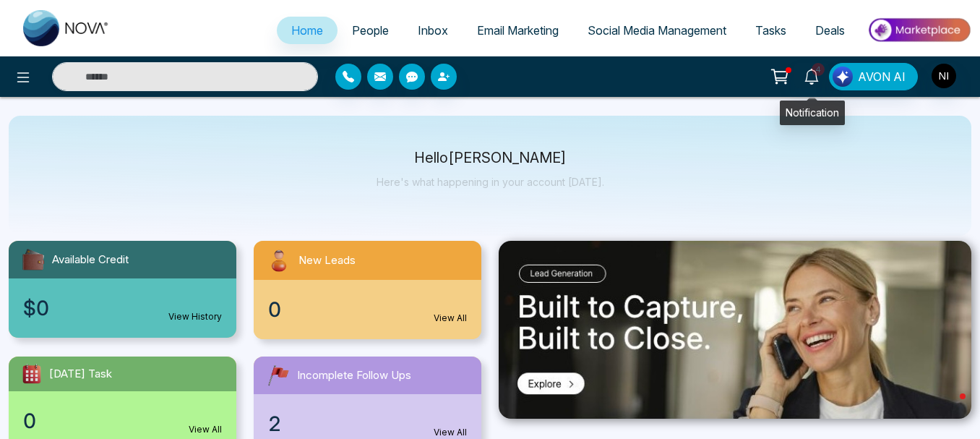 The image size is (980, 439). What do you see at coordinates (830, 31) in the screenshot?
I see `span: Deals` at bounding box center [830, 31].